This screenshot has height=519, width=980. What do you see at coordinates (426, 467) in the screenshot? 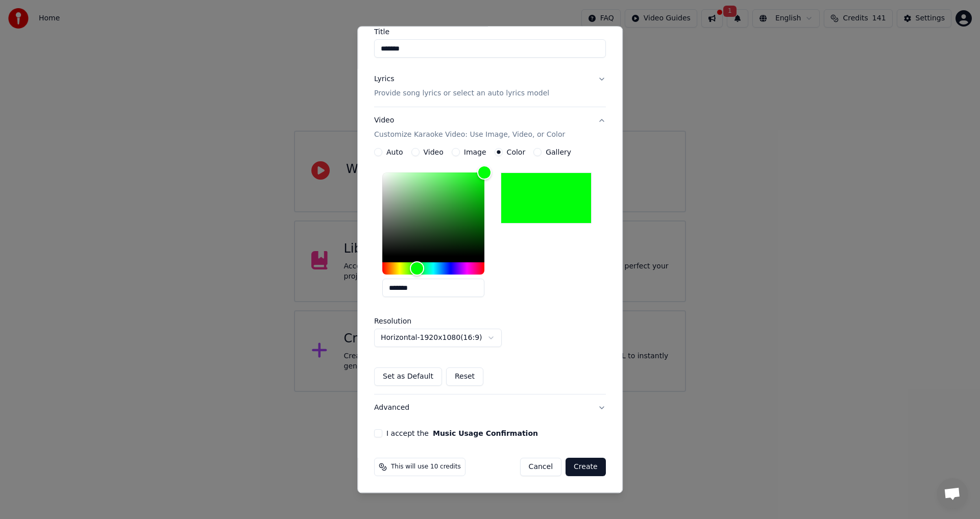
I see `span: This will use 10 credits` at bounding box center [426, 467].